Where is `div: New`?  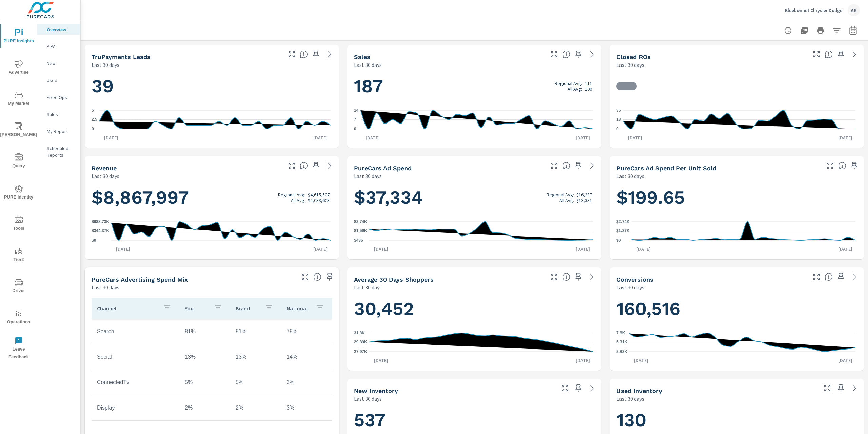
div: New is located at coordinates (59, 63).